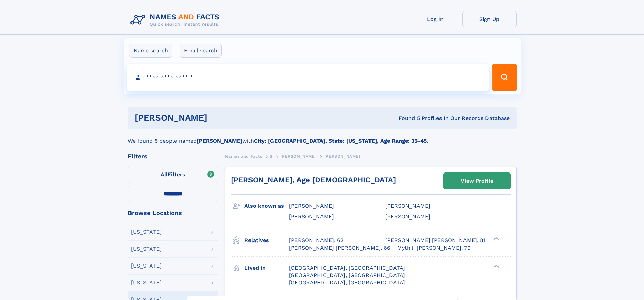  What do you see at coordinates (176, 20) in the screenshot?
I see `img: Logo Names and Facts` at bounding box center [176, 20].